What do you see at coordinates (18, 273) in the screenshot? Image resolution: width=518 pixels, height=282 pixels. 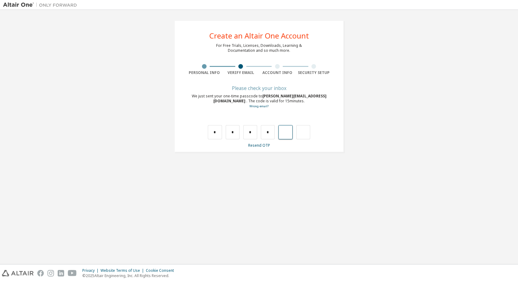 I see `img: altair_logo.svg` at bounding box center [18, 273].